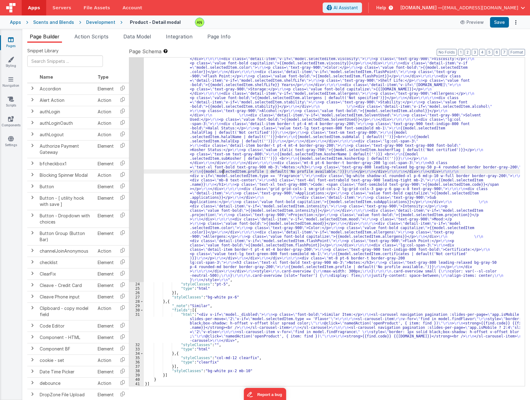 Image resolution: width=530 pixels, height=400 pixels. What do you see at coordinates (66, 123) in the screenshot?
I see `td: authLoginOauth` at bounding box center [66, 123].